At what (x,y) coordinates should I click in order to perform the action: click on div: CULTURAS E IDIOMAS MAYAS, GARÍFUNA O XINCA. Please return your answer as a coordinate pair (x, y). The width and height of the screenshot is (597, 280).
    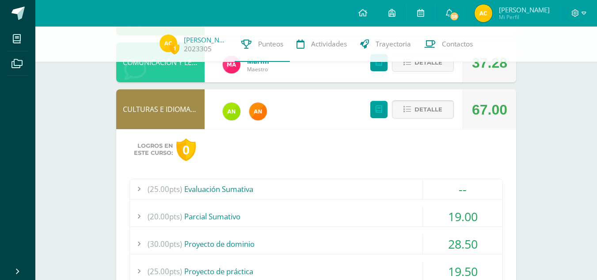
    Looking at the image, I should click on (160, 109).